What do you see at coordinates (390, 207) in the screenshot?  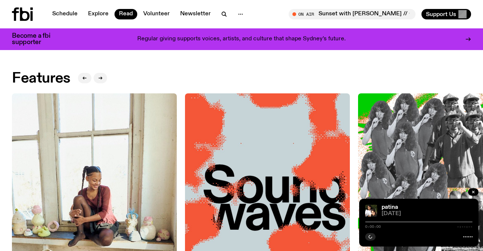 I see `a: patina` at bounding box center [390, 207].